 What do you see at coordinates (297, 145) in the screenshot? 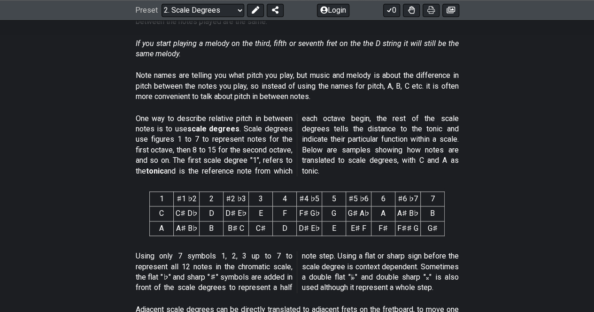
I see `p: One way to describe relative pitch in between notes is to use . Scale degrees use figures 1 to 7 ...` at bounding box center [297, 145].